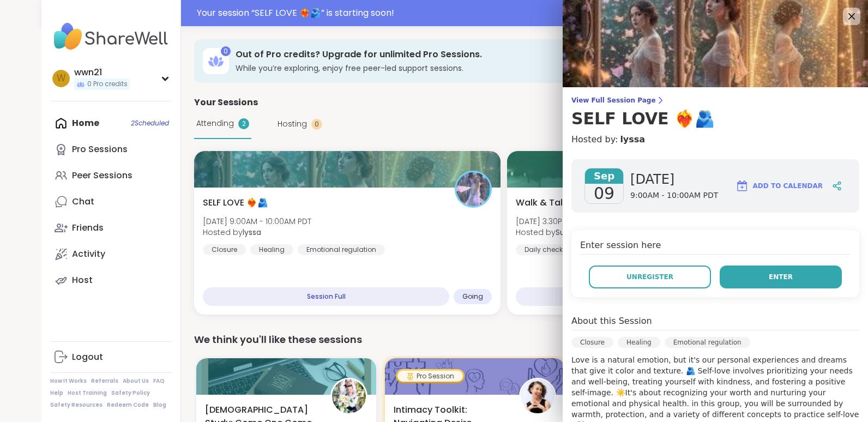  I want to click on a: Host, so click(111, 281).